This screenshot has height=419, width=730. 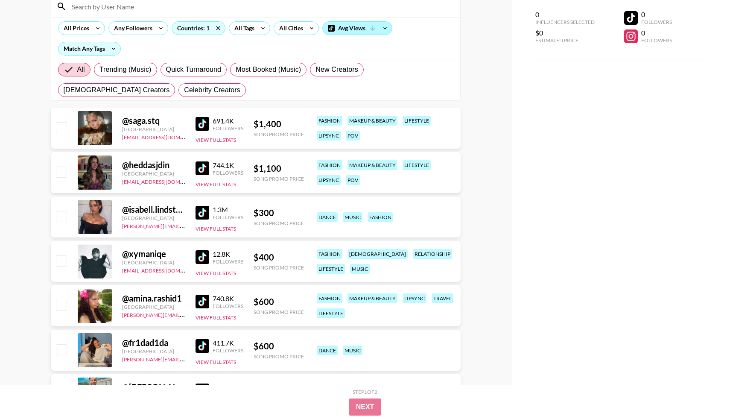 I want to click on div: 411.7K, so click(x=228, y=343).